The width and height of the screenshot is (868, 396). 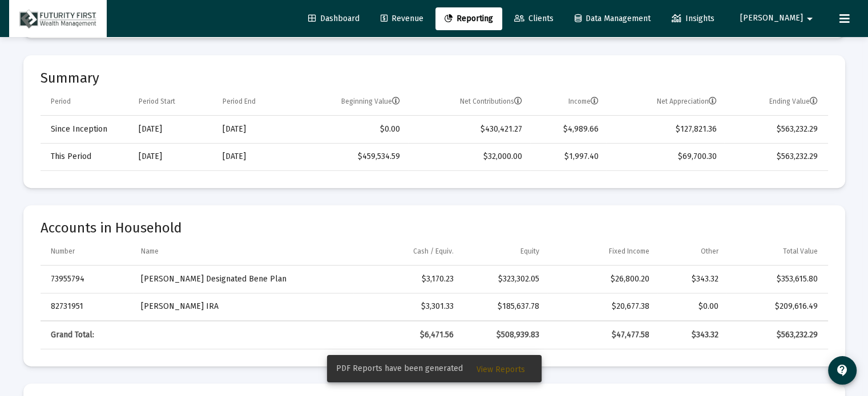 What do you see at coordinates (351, 157) in the screenshot?
I see `td: $459,534.59` at bounding box center [351, 157].